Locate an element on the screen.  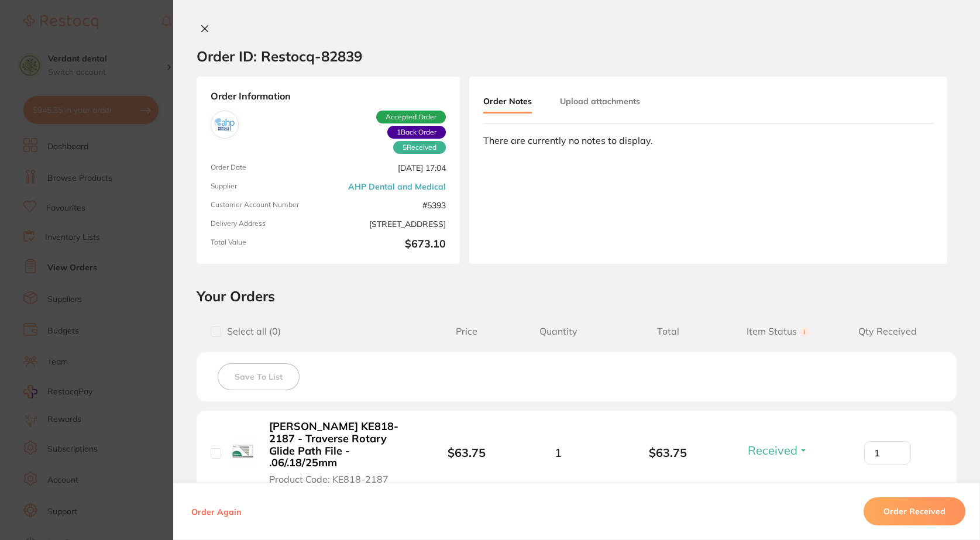
span: Customer Account Number is located at coordinates (266, 206).